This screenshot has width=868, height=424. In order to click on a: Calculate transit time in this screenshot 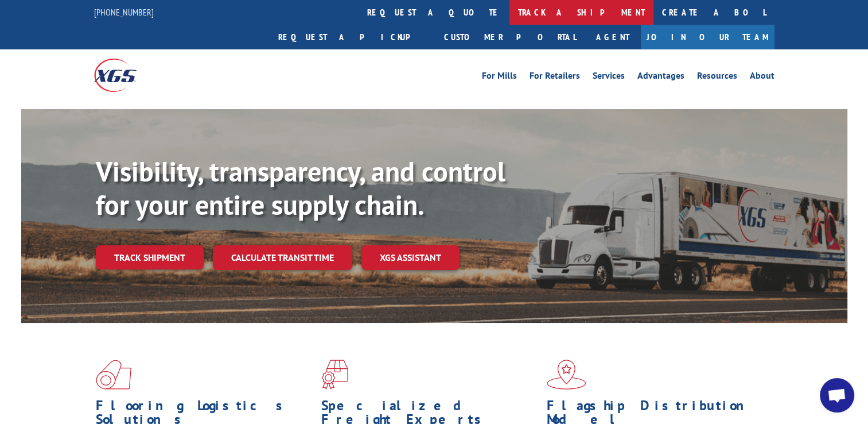, I will do `click(282, 257)`.